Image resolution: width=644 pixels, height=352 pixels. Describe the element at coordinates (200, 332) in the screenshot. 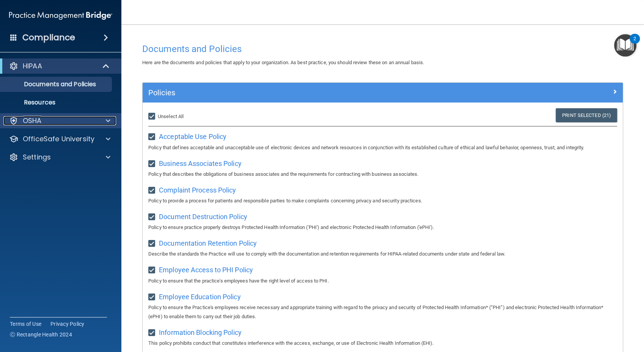

I see `span: Information Blocking Policy` at that location.